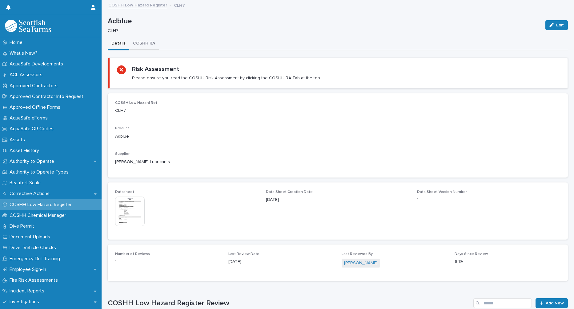 The width and height of the screenshot is (574, 309). I want to click on p: Authority to Operate, so click(33, 162).